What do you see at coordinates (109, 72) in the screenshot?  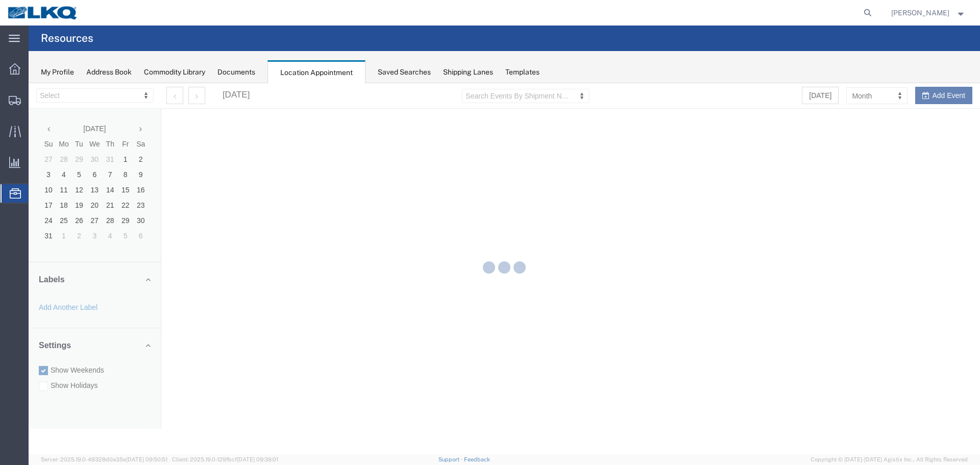 I see `div: Address Book` at bounding box center [109, 72].